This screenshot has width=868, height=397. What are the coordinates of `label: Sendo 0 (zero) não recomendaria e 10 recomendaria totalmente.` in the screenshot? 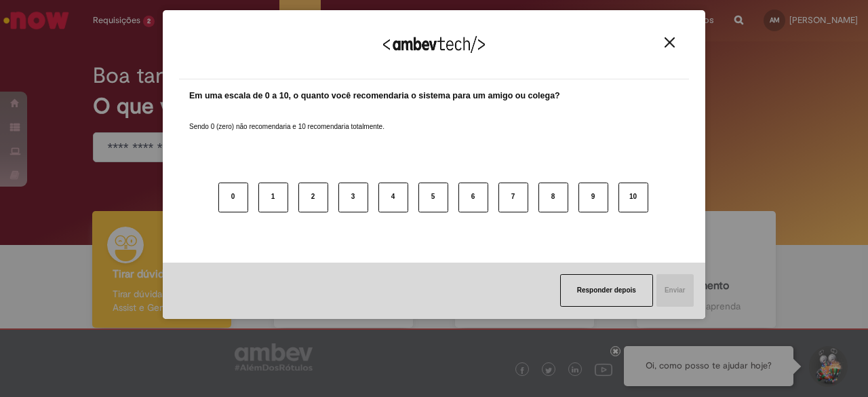 It's located at (287, 119).